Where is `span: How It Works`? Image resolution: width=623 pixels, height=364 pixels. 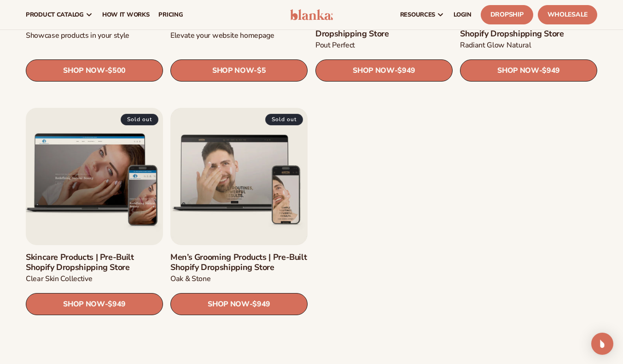 span: How It Works is located at coordinates (126, 15).